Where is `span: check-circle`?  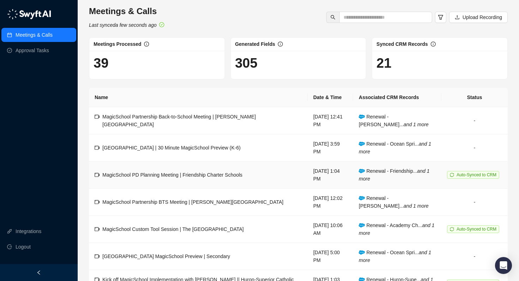 span: check-circle is located at coordinates (162, 25).